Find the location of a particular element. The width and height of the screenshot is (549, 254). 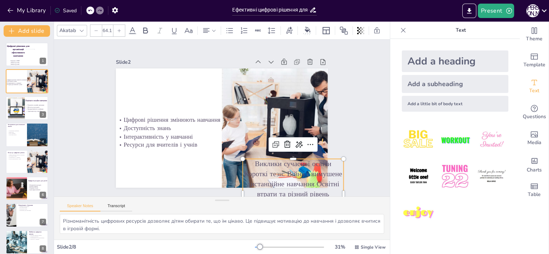

div: 5 is located at coordinates (43, 168).